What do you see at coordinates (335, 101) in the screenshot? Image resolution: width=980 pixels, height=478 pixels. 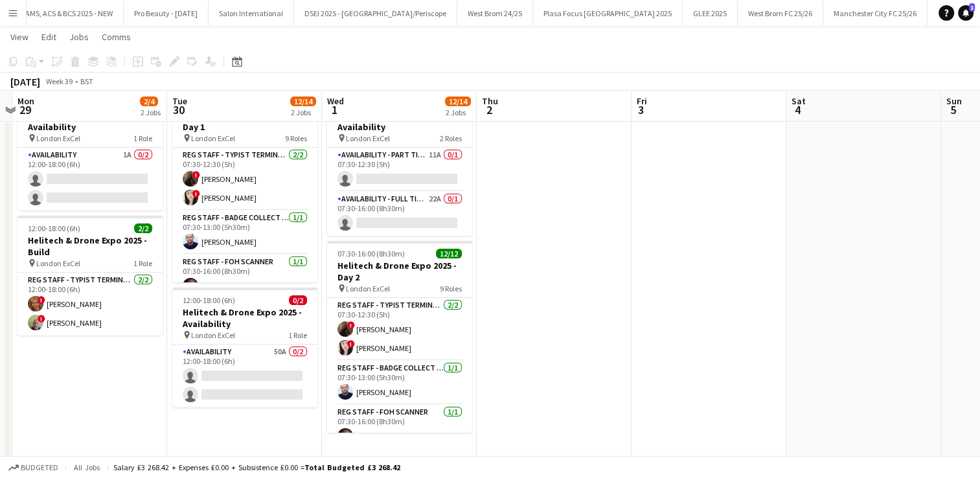 I see `span: Wed` at bounding box center [335, 101].